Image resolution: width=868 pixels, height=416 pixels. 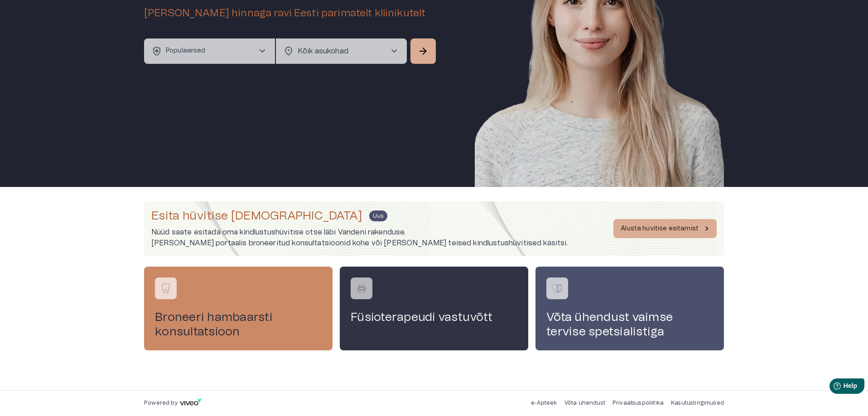 I want to click on img: Võta ühendust vaimse tervise spetsialistiga logo, so click(x=557, y=289).